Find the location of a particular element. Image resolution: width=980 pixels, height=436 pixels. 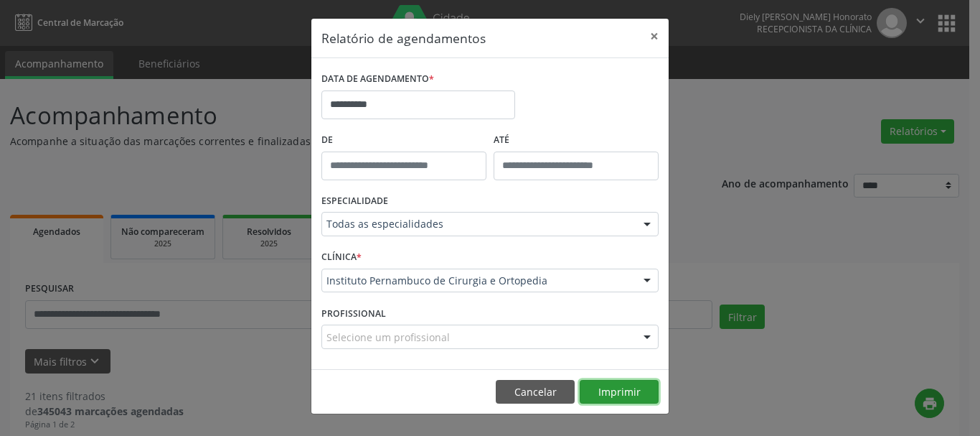

button: Imprimir is located at coordinates (620, 392).